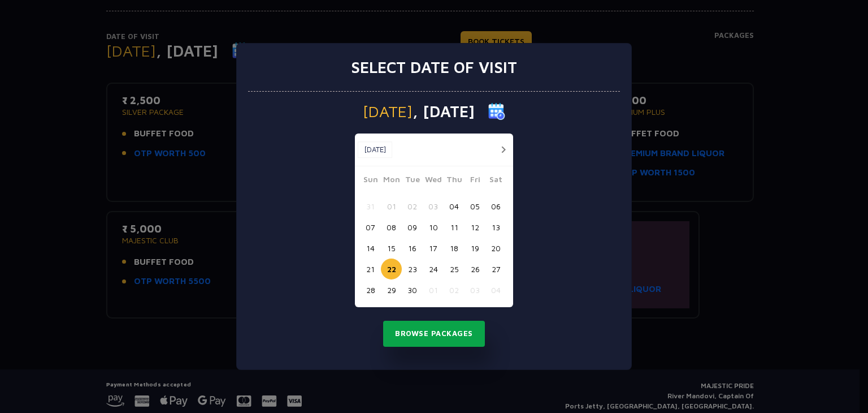  Describe the element at coordinates (412, 227) in the screenshot. I see `button: 09` at that location.